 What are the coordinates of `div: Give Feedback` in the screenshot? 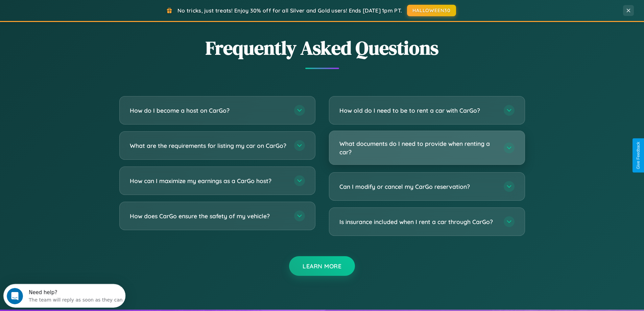 It's located at (638, 155).